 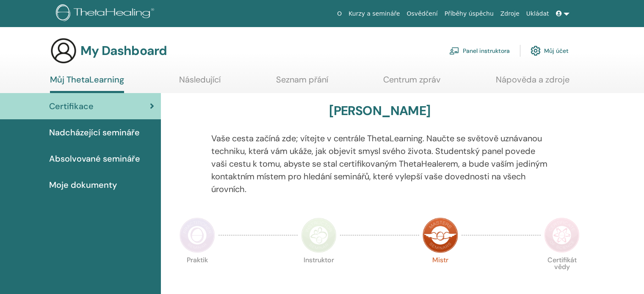 What do you see at coordinates (95, 132) in the screenshot?
I see `span: Nadcházející semináře` at bounding box center [95, 132].